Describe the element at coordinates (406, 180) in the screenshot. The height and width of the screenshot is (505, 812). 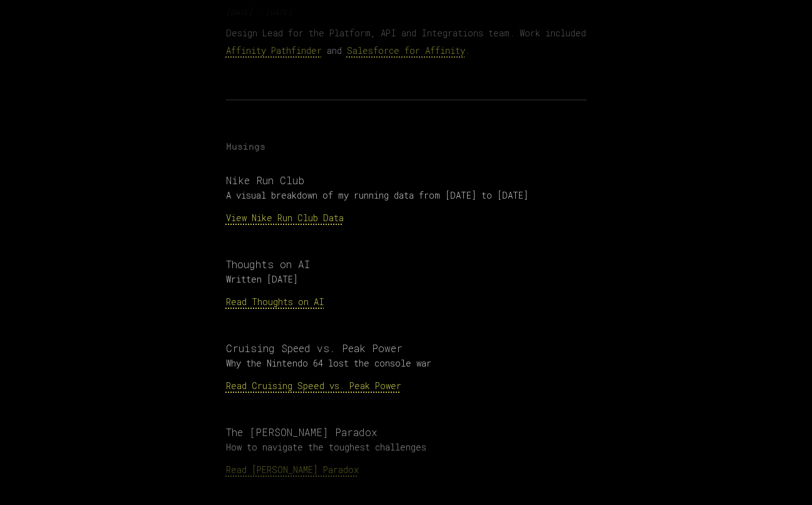
I see `h3: Nike Run Club` at that location.